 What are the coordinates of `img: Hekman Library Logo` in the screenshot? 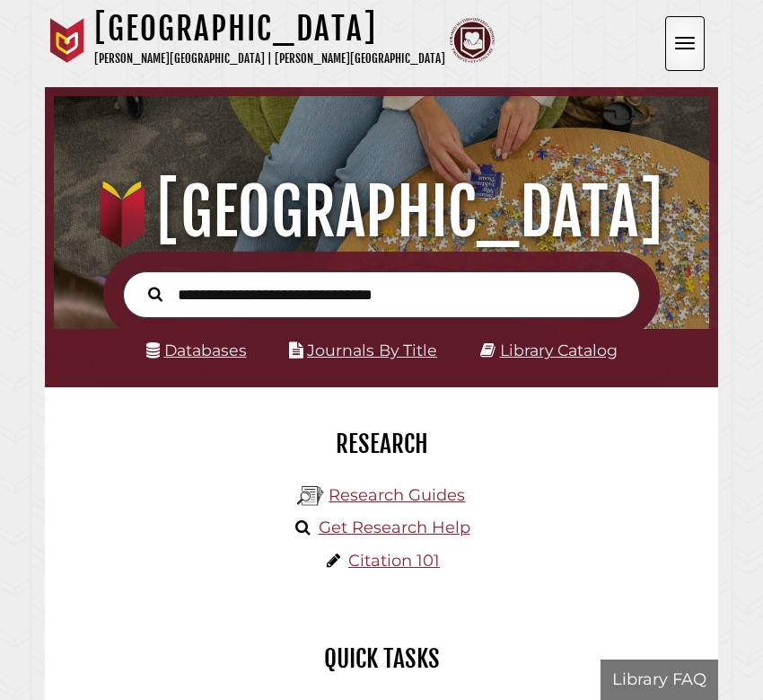 It's located at (311, 496).